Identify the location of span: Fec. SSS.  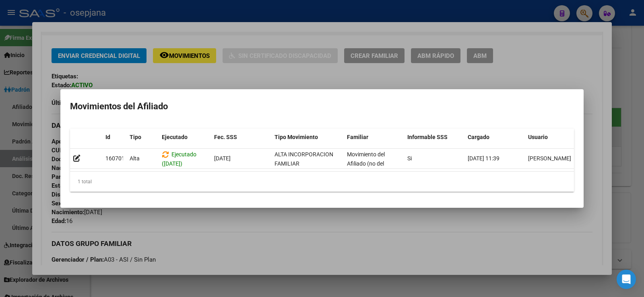
(226, 137).